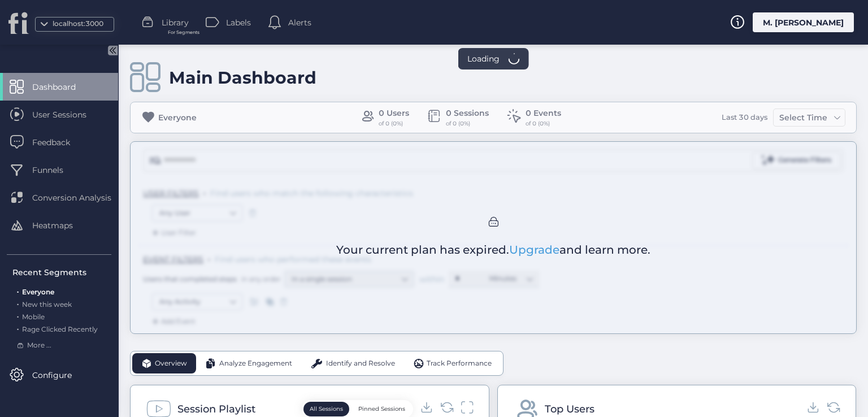 Image resolution: width=868 pixels, height=417 pixels. Describe the element at coordinates (299, 23) in the screenshot. I see `span: Alerts` at that location.